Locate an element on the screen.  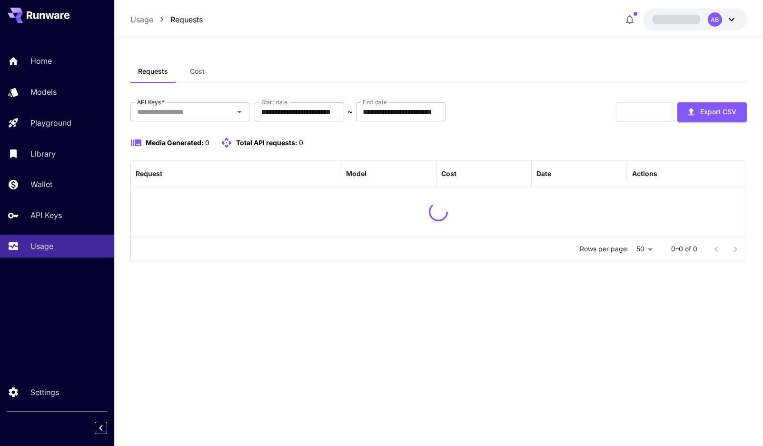
p: Playground is located at coordinates (51, 123).